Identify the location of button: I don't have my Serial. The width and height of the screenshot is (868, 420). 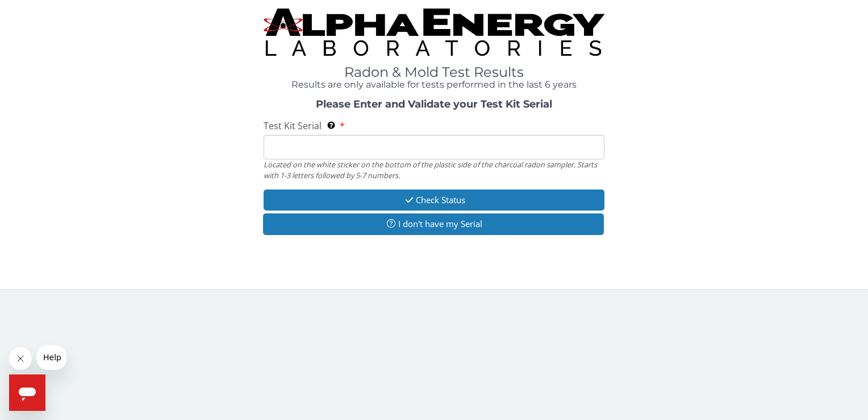
(433, 223).